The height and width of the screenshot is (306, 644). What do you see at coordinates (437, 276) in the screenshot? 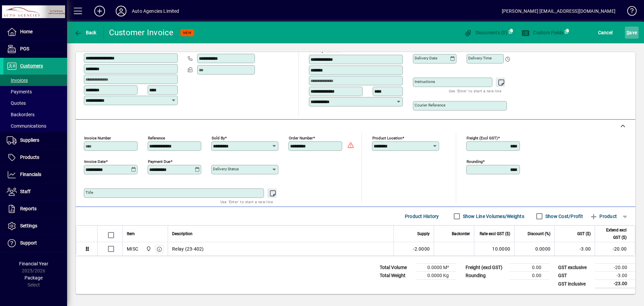
I see `td: 0.0000 Kg` at bounding box center [437, 276].